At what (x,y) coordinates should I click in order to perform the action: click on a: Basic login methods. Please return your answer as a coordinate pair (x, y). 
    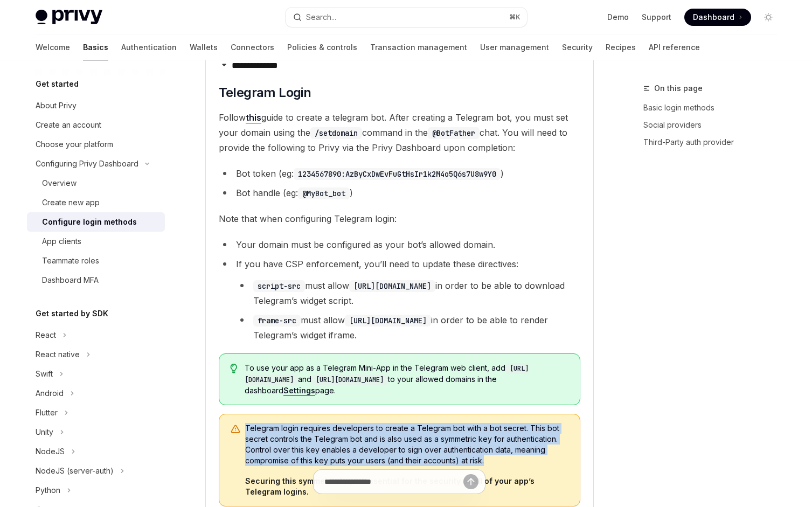
    Looking at the image, I should click on (714, 108).